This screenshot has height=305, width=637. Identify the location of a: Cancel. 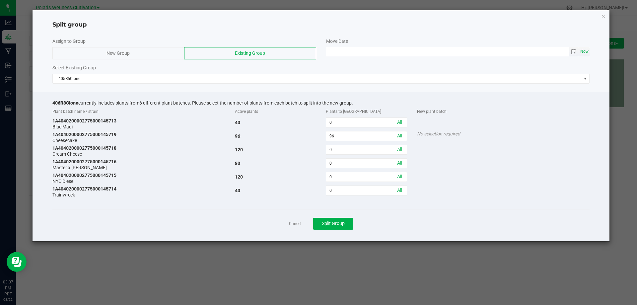
(295, 224).